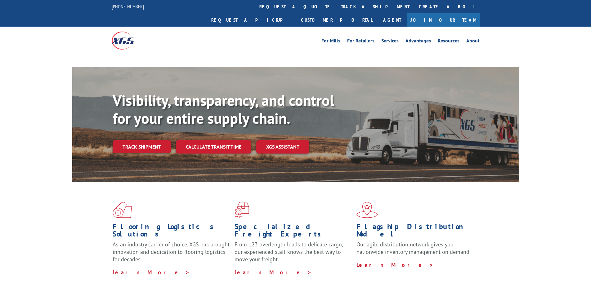 This screenshot has width=591, height=295. Describe the element at coordinates (361, 42) in the screenshot. I see `a: For Retailers` at that location.